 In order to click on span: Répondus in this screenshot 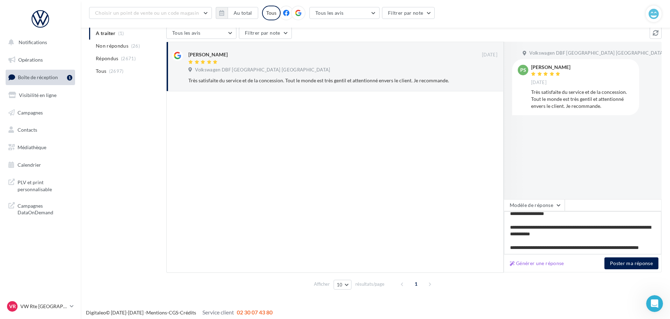, I will do `click(107, 59)`.